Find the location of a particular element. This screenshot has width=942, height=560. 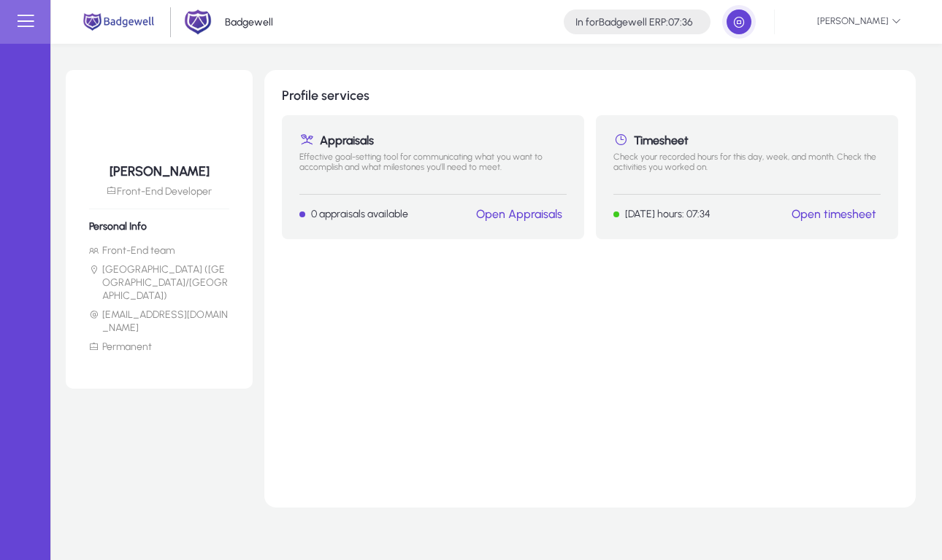

img: main.png is located at coordinates (119, 22).